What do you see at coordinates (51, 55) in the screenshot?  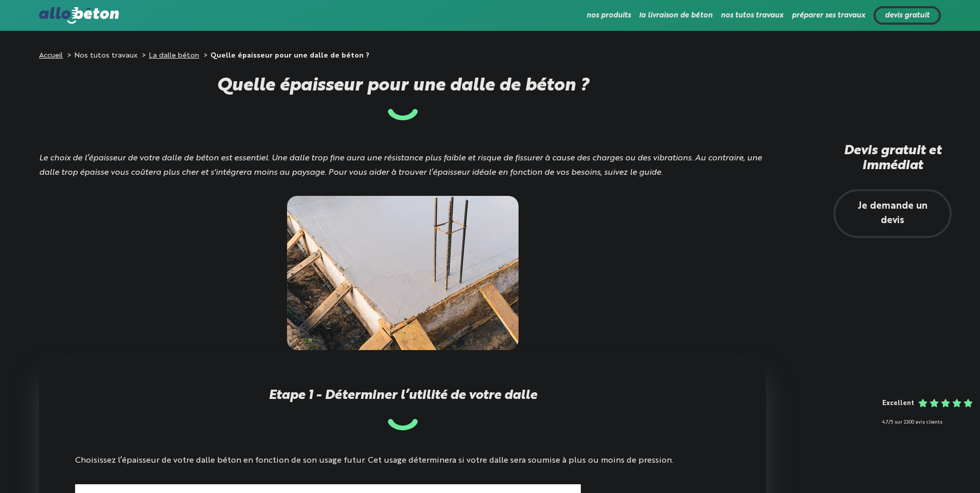 I see `a: Accueil` at bounding box center [51, 55].